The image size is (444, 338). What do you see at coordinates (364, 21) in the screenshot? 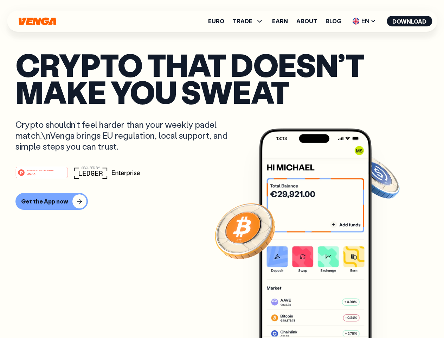
I see `span: EN` at bounding box center [364, 21].